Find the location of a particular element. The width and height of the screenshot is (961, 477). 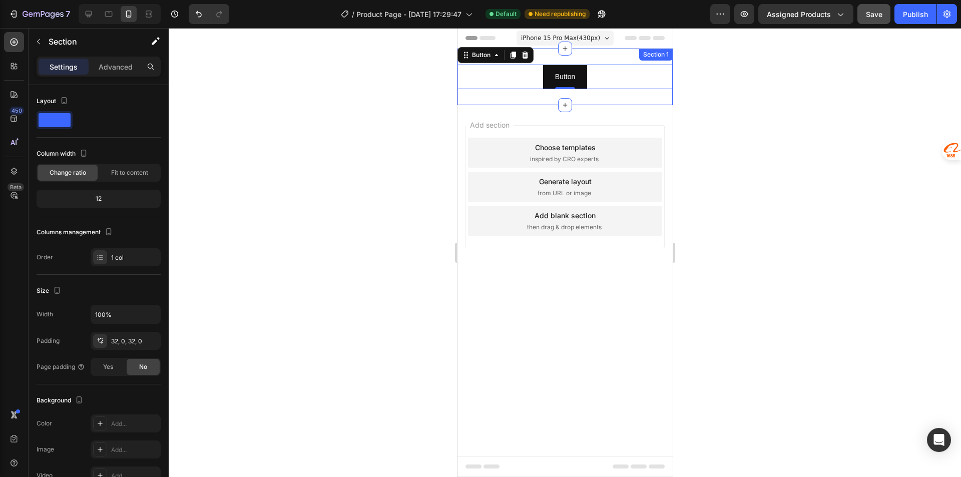

div: 450 is located at coordinates (17, 111).